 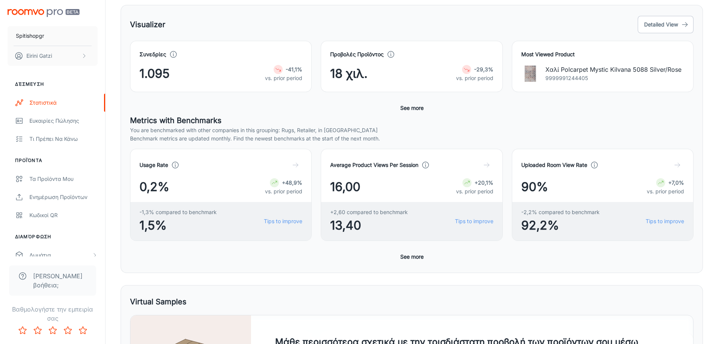 What do you see at coordinates (63, 139) in the screenshot?
I see `div: Τι πρέπει να κάνω` at bounding box center [63, 139].